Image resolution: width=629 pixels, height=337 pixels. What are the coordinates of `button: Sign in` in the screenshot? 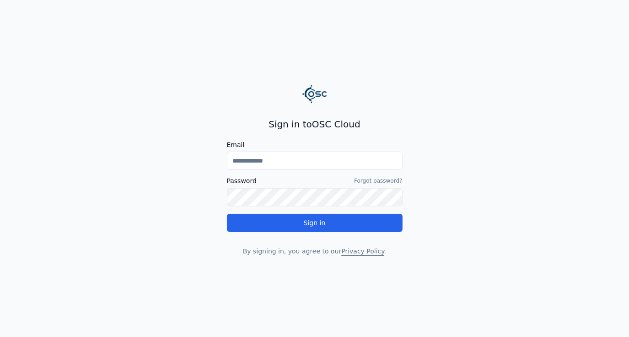 It's located at (315, 223).